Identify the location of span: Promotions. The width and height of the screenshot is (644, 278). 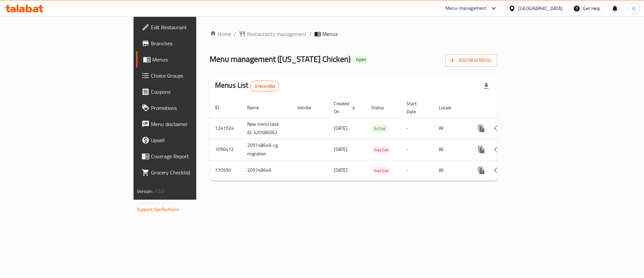
(193, 108).